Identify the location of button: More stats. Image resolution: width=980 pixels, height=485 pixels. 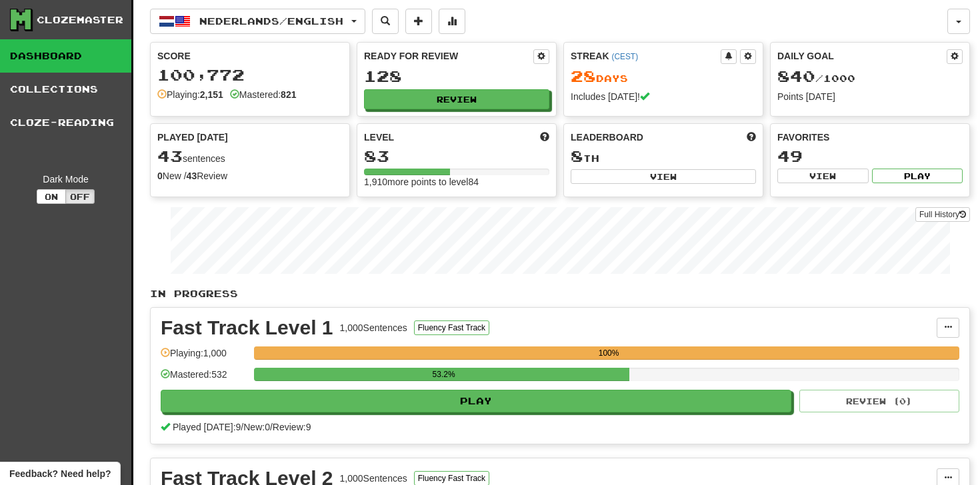
(452, 21).